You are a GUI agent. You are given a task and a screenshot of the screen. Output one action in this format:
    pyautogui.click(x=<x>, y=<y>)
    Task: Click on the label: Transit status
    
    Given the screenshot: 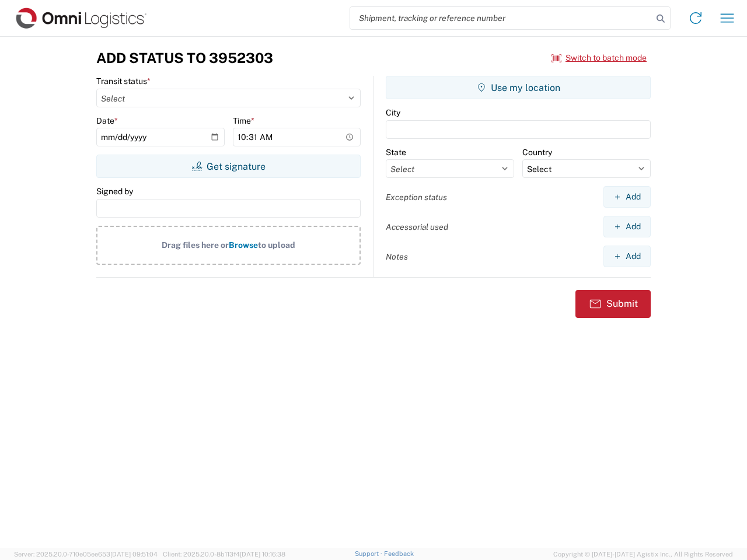 What is the action you would take?
    pyautogui.click(x=123, y=81)
    